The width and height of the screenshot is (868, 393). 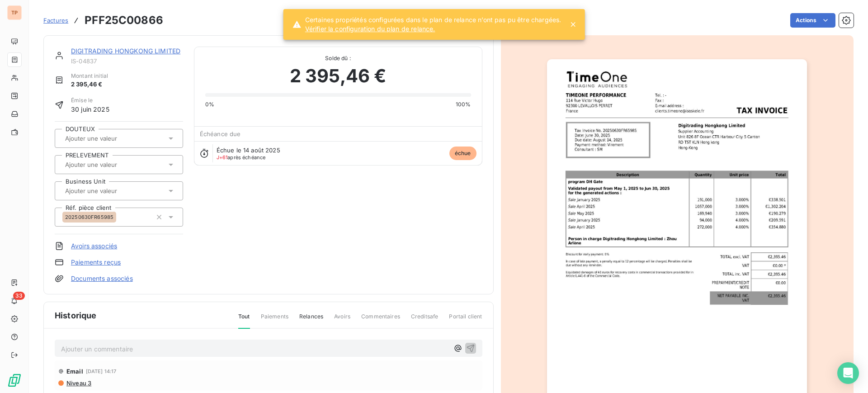 I want to click on a: Documents associés, so click(x=102, y=279).